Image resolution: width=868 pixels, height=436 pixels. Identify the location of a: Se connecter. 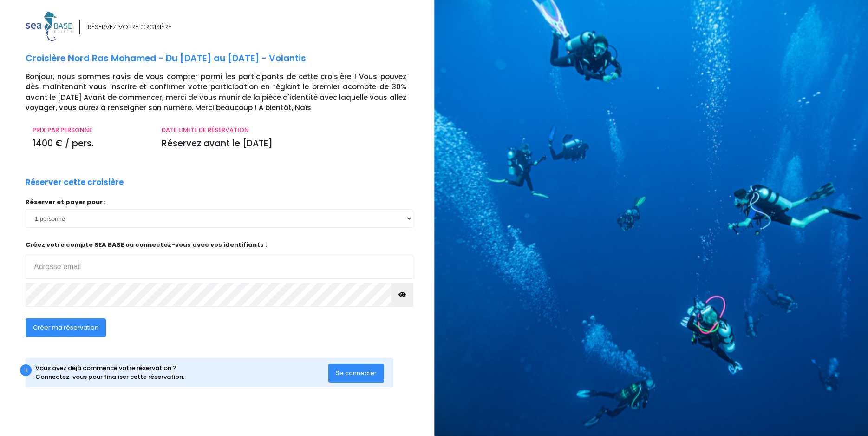
(356, 372).